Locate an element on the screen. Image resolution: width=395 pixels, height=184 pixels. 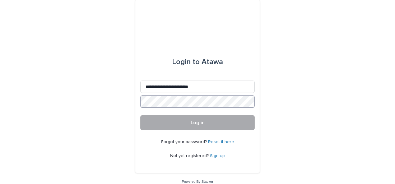
img: Ls34BcGeRexTGTNfXpUC is located at coordinates (197, 24).